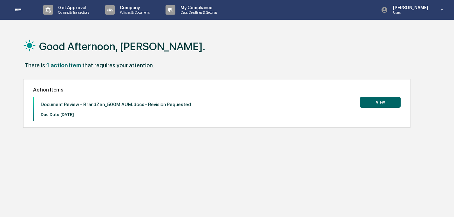  What do you see at coordinates (23, 10) in the screenshot?
I see `img: logo` at bounding box center [23, 10].